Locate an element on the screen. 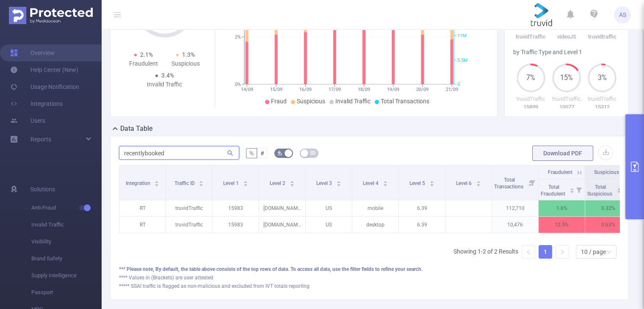 This screenshot has width=644, height=309. span: Fraudulent is located at coordinates (560, 172).